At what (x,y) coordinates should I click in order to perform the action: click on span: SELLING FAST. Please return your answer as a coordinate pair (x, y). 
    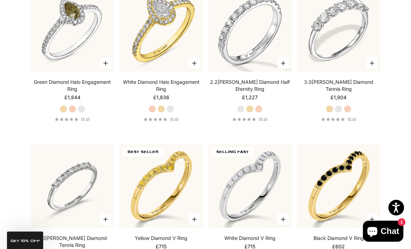
    Looking at the image, I should click on (233, 152).